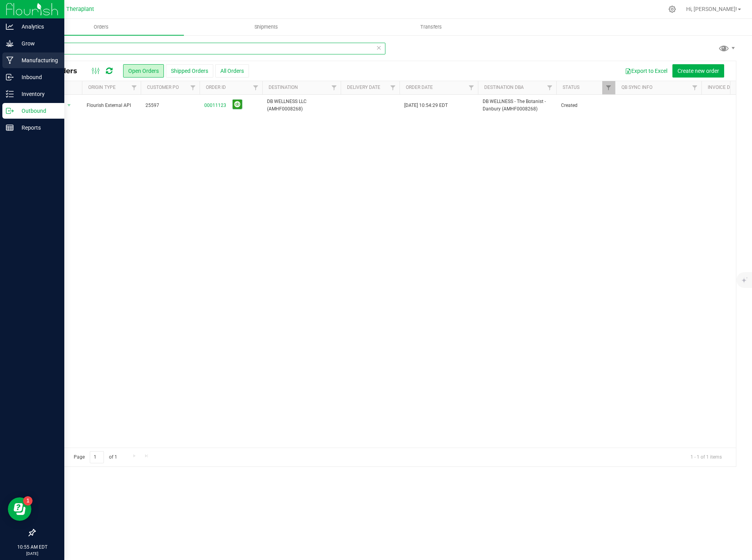 Image resolution: width=752 pixels, height=560 pixels. I want to click on a: Status, so click(571, 87).